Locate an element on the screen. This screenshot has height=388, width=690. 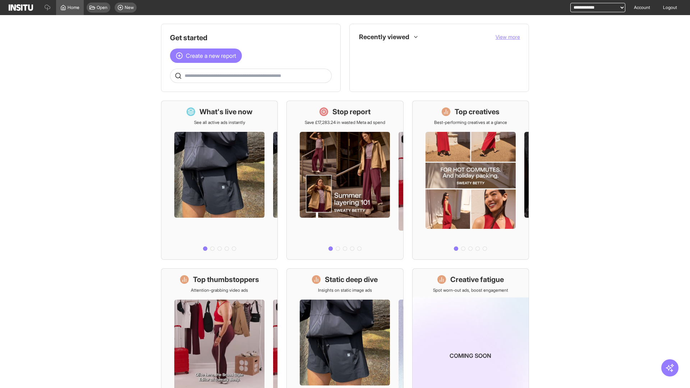
span: New is located at coordinates (129, 8).